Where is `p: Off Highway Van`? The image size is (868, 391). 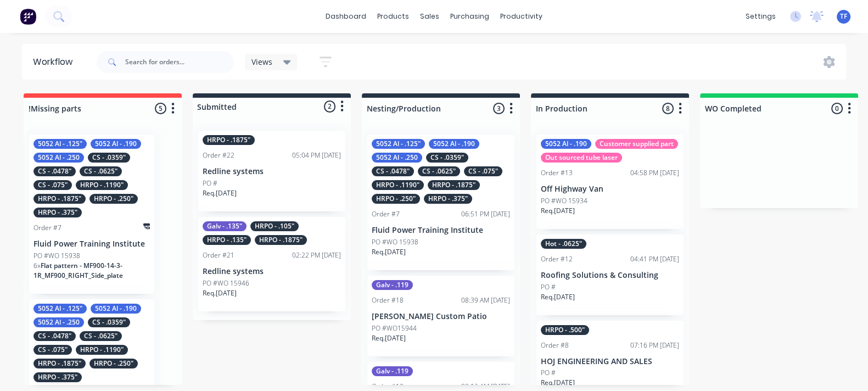
p: Off Highway Van is located at coordinates (610, 189).